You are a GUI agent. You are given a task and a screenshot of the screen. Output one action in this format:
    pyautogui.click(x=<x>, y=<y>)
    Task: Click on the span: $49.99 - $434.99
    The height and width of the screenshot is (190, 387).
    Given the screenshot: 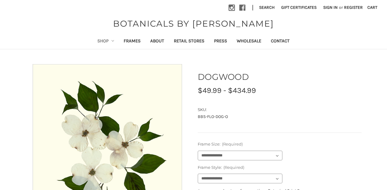 What is the action you would take?
    pyautogui.click(x=227, y=90)
    